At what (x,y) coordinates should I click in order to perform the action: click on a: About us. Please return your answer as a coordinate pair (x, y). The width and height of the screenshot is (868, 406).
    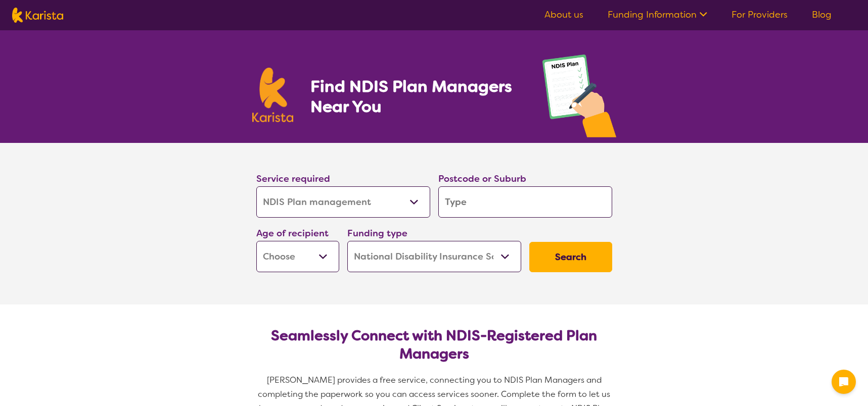
    Looking at the image, I should click on (563, 14).